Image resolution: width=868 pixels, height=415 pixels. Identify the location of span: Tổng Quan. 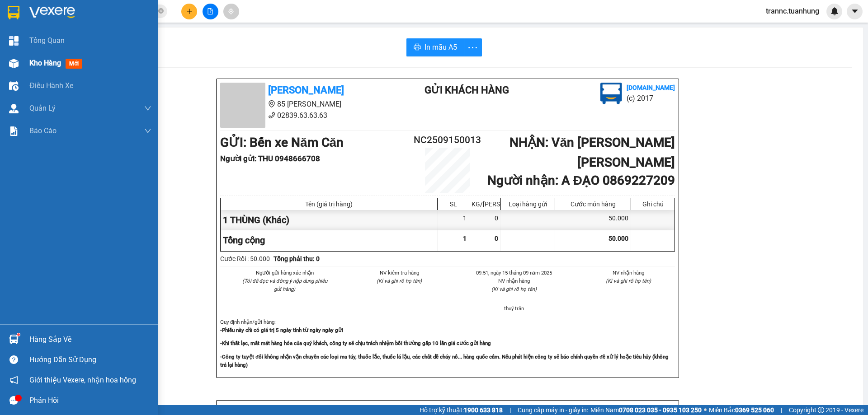
(47, 40).